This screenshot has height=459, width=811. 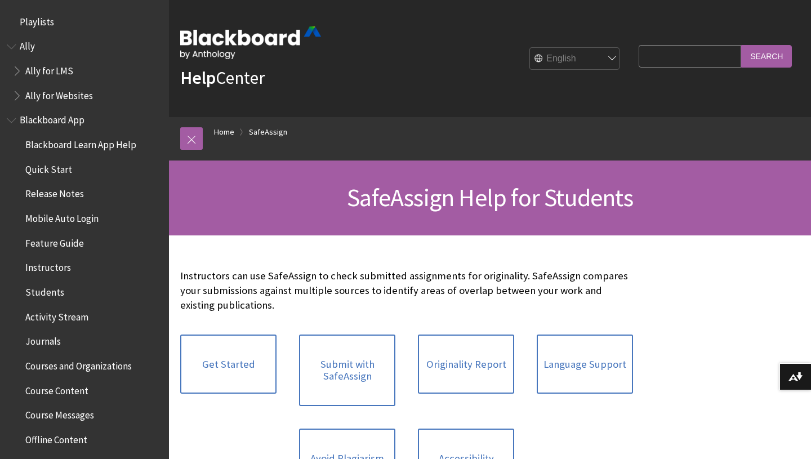 What do you see at coordinates (407, 291) in the screenshot?
I see `p: Instructors can use SafeAssign to check submitted assignments for originality. SafeAssign compare...` at bounding box center [407, 291].